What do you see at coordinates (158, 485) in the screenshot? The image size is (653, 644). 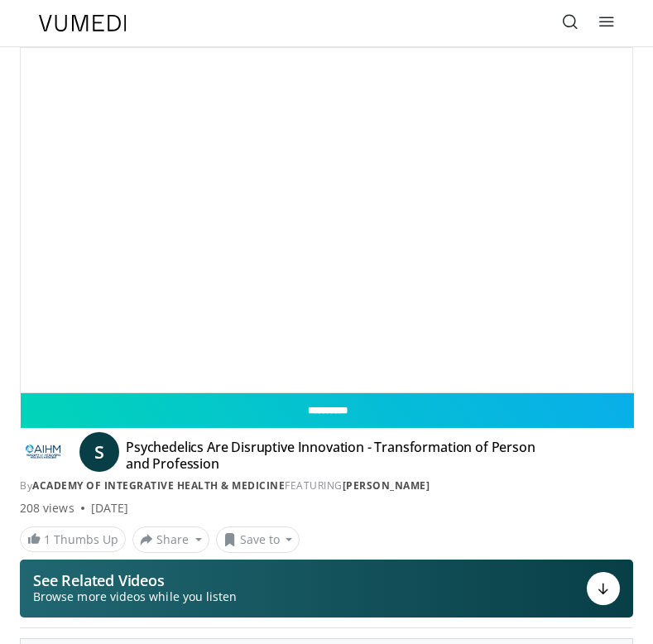 I see `a: Academy of Integrative Health & Medicine` at bounding box center [158, 485].